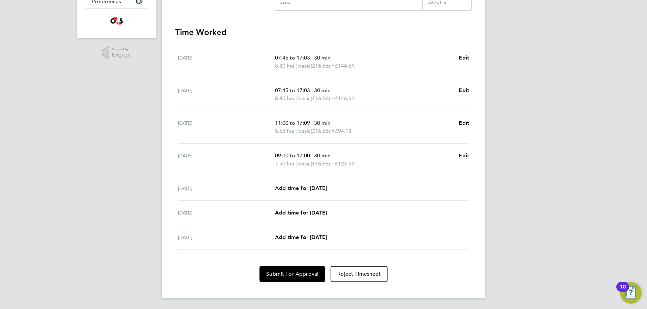  I want to click on span: 7.50 hrs, so click(284, 164).